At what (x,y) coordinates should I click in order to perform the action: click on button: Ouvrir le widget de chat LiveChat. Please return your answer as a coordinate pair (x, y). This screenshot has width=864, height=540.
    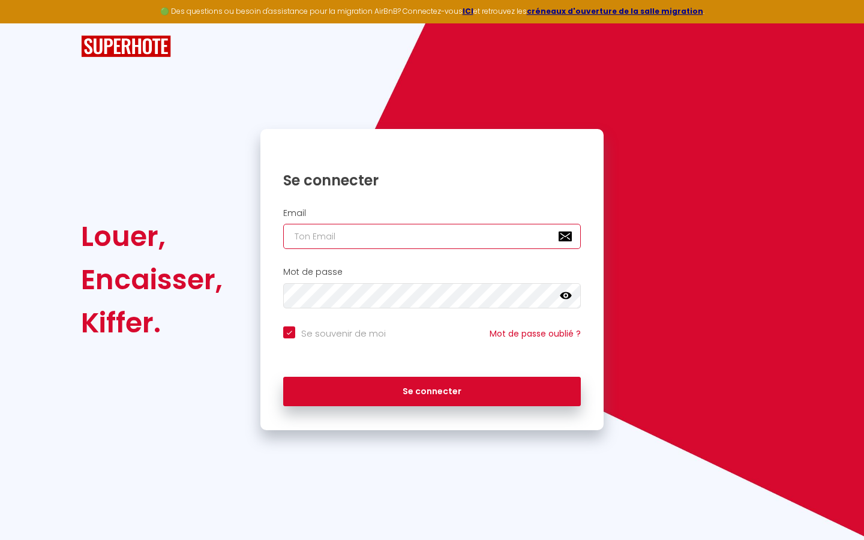
    Looking at the image, I should click on (28, 23).